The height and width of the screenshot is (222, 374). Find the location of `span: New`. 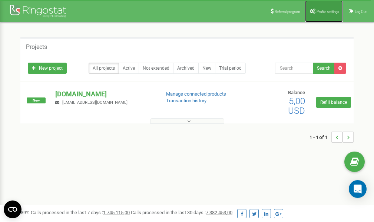

span: New is located at coordinates (36, 100).